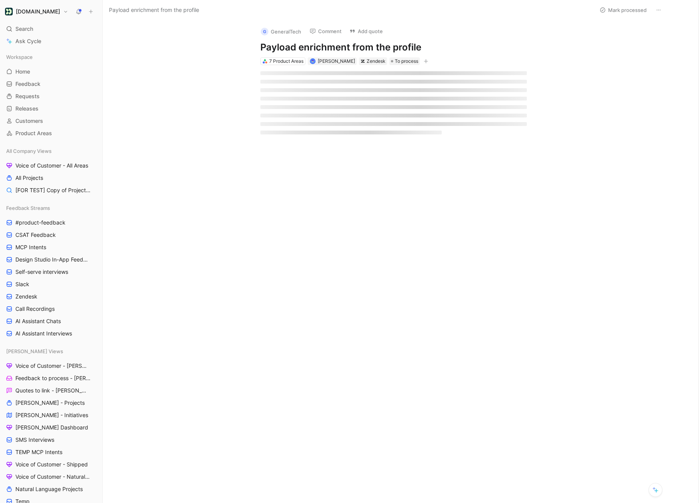  Describe the element at coordinates (51, 489) in the screenshot. I see `a: Natural Language Projects` at that location.